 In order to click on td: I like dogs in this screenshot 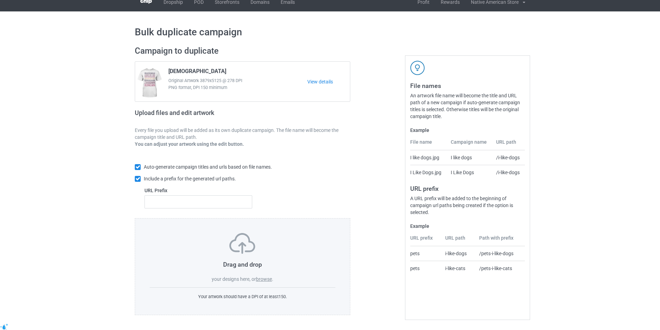, I will do `click(470, 158)`.